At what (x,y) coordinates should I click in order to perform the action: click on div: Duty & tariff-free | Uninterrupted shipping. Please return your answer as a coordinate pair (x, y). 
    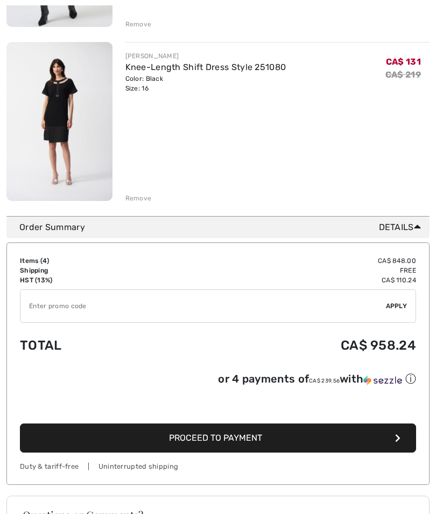
    Looking at the image, I should click on (218, 466).